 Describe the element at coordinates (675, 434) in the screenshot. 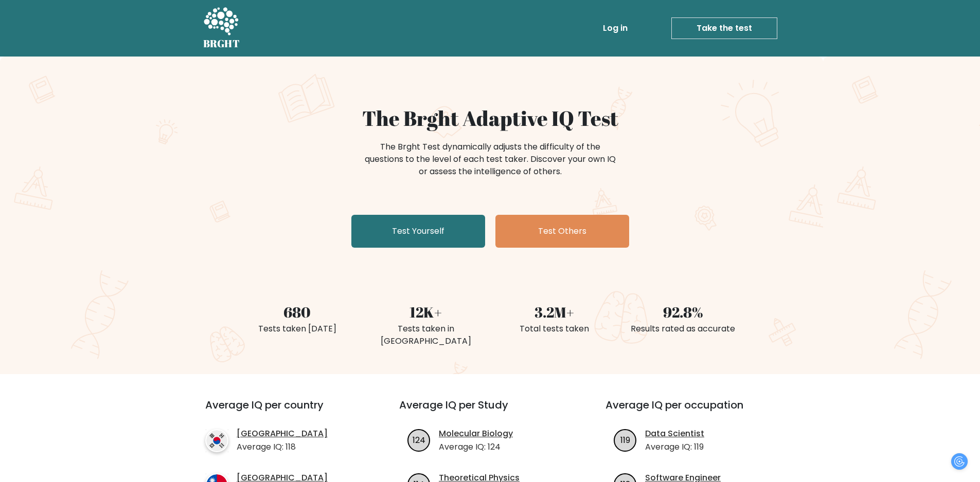

I see `a: Data Scientist` at that location.